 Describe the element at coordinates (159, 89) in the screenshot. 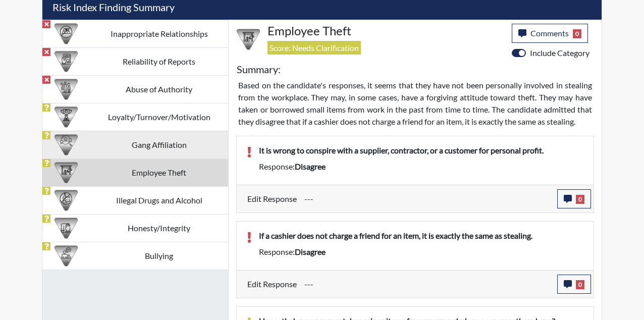

I see `td: Abuse of Authority` at that location.